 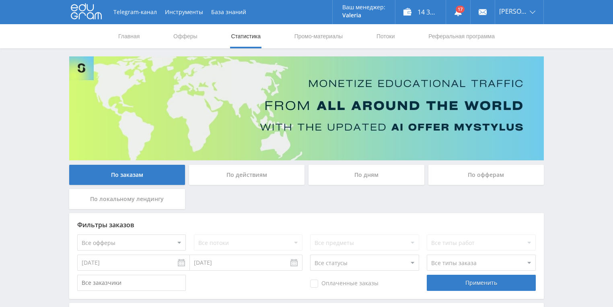 I want to click on div: По локальному лендингу, so click(x=127, y=199).